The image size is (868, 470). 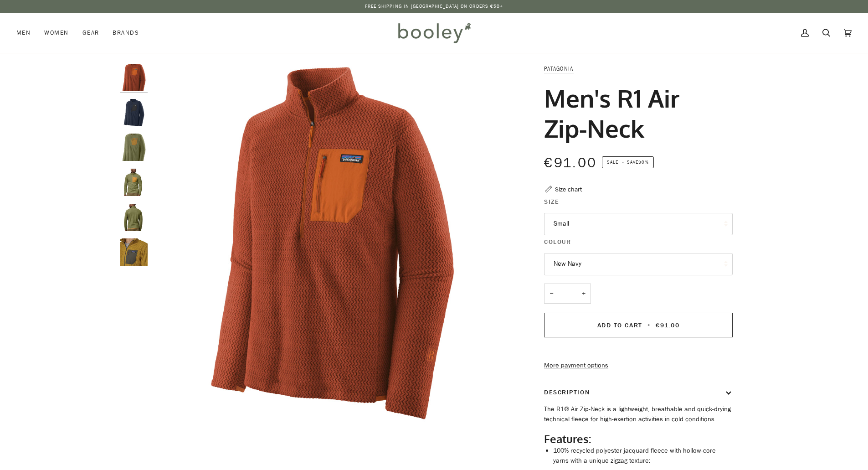 I want to click on div: Patagonia Men's R1 Air Zip-Neck New Navy - Booley Galway, so click(x=134, y=113).